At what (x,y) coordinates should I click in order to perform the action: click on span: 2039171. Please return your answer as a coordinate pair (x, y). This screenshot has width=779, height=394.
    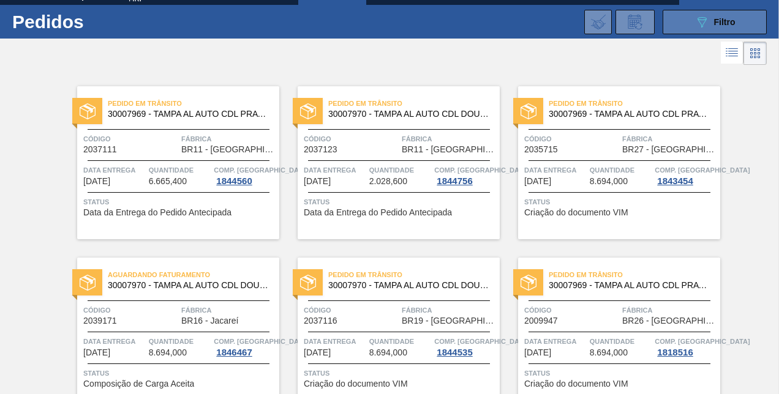
    Looking at the image, I should click on (100, 321).